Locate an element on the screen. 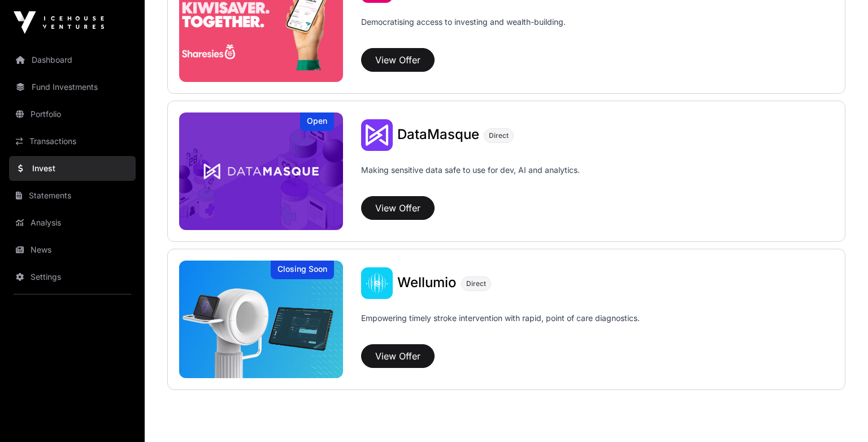 The height and width of the screenshot is (442, 868). div: Chat Widget is located at coordinates (840, 415).